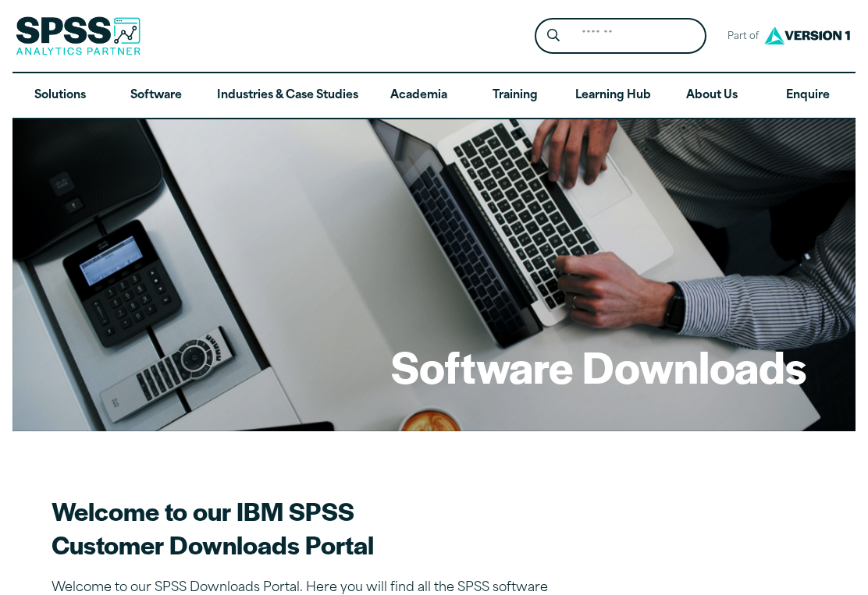 This screenshot has height=595, width=868. I want to click on a: Learning Hub, so click(613, 96).